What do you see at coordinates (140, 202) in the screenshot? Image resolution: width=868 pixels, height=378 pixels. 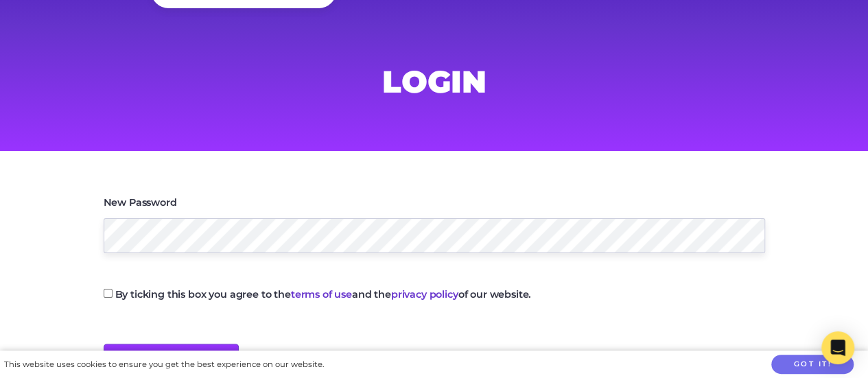 I see `label: New Password` at bounding box center [140, 202].